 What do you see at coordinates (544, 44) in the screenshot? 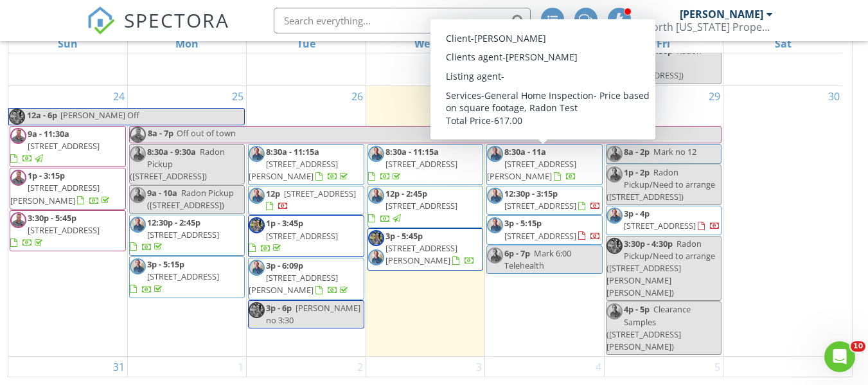
I see `a: Thursday` at bounding box center [544, 44].